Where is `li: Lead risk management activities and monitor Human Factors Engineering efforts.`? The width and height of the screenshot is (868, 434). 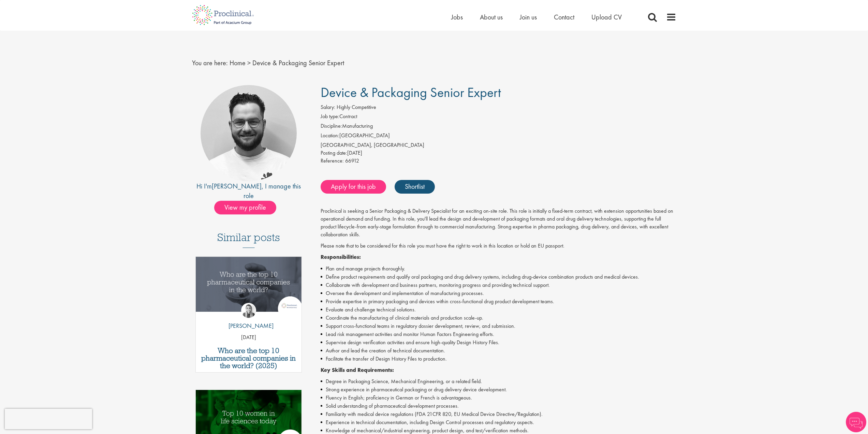 li: Lead risk management activities and monitor Human Factors Engineering efforts. is located at coordinates (499, 334).